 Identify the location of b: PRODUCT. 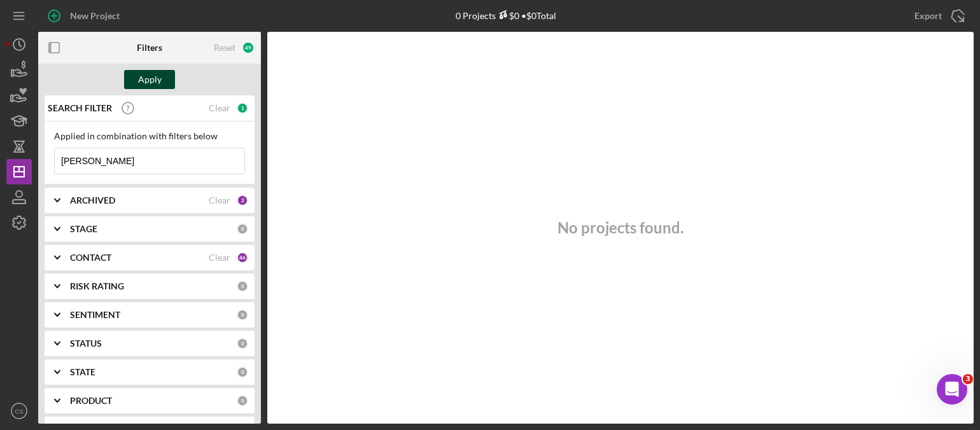
(91, 400).